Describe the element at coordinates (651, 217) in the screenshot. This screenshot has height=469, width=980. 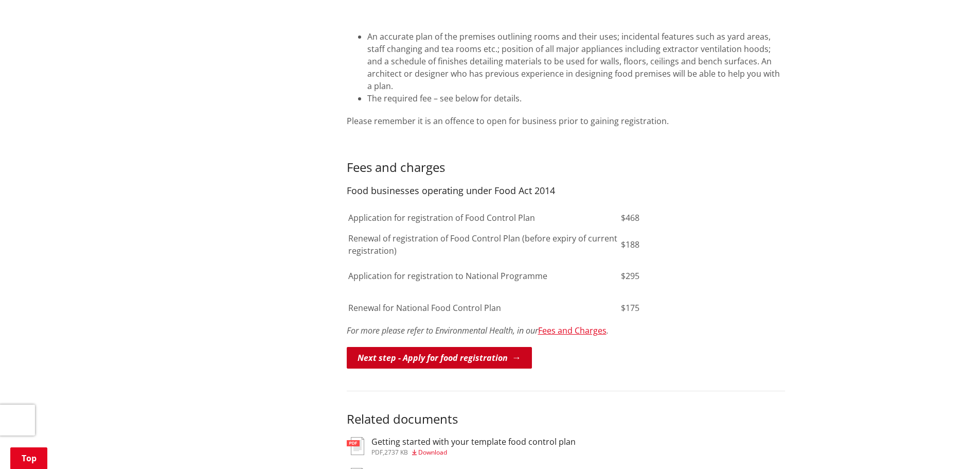
I see `td: $468` at that location.